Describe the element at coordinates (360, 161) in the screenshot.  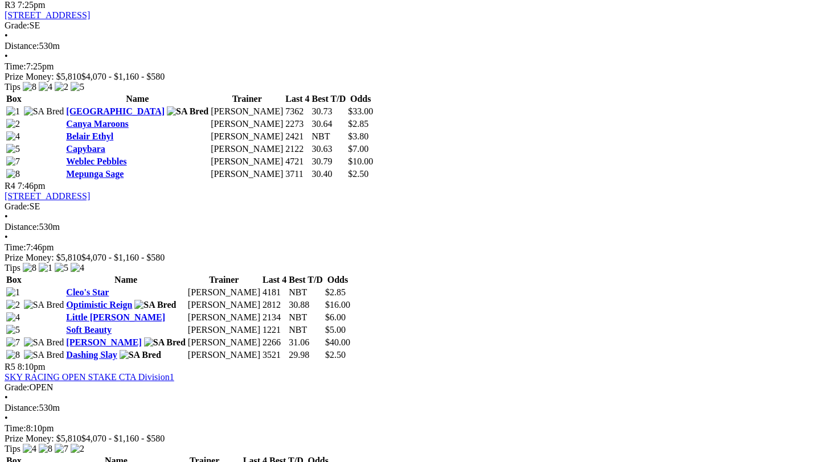
I see `span: $10.00` at that location.